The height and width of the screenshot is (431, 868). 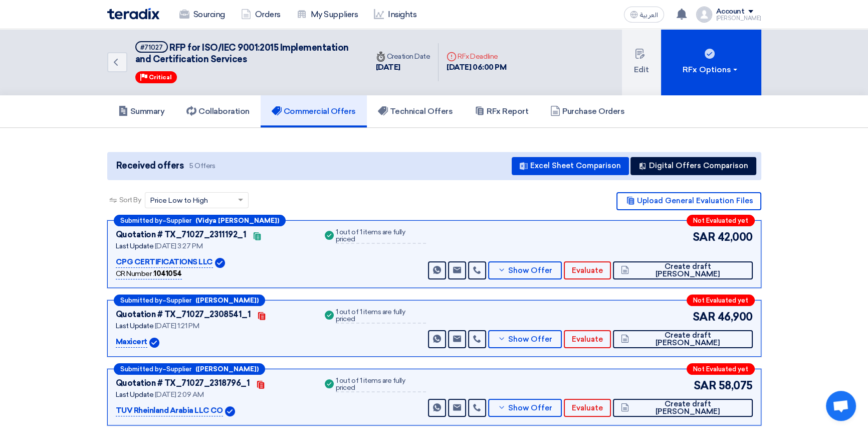 I want to click on div: RFx Options, so click(x=711, y=69).